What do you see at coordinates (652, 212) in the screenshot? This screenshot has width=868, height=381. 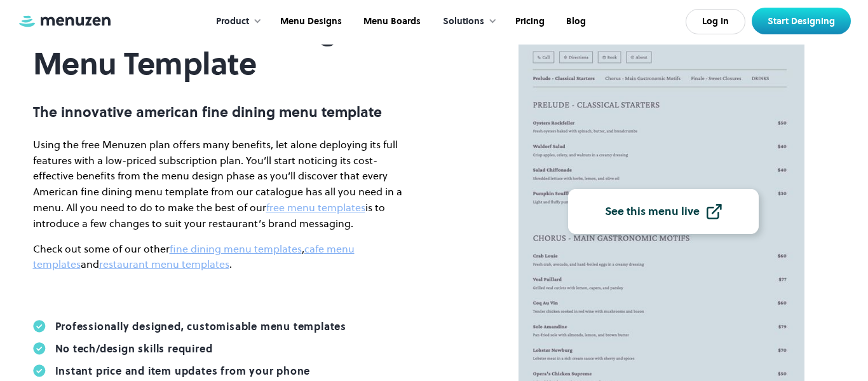 I see `div: See this menu live` at bounding box center [652, 212].